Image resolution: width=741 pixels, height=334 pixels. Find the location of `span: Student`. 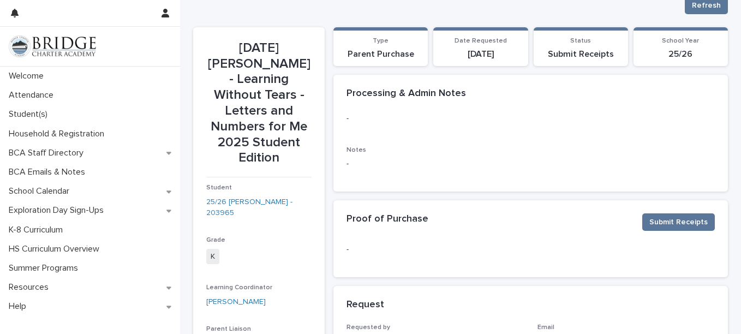

span: Student is located at coordinates (219, 188).